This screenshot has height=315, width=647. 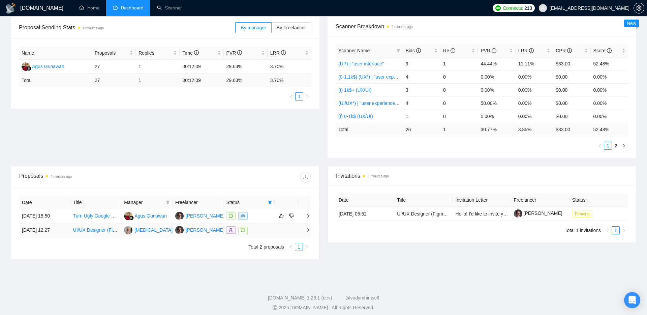 What do you see at coordinates (631, 23) in the screenshot?
I see `span: New` at bounding box center [631, 23].